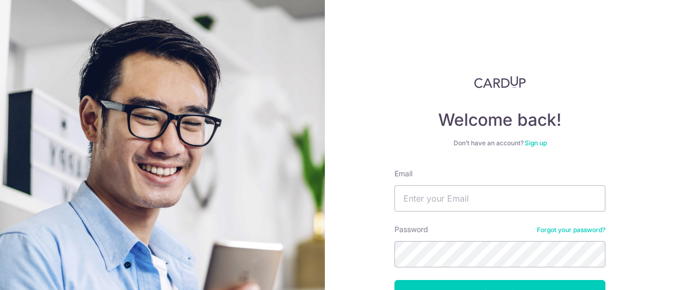 The image size is (675, 290). What do you see at coordinates (500, 82) in the screenshot?
I see `img: CardUp Logo` at bounding box center [500, 82].